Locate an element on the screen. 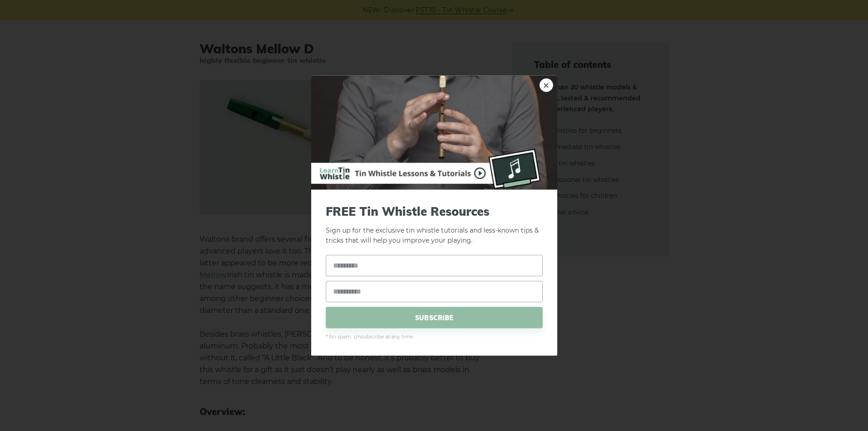 The height and width of the screenshot is (431, 868). span: FREE Tin Whistle Resources is located at coordinates (434, 211).